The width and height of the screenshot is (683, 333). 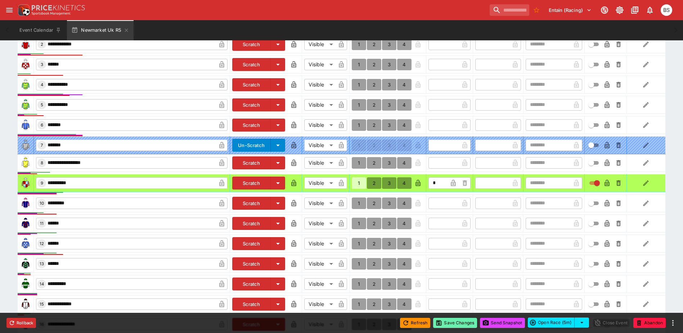 I want to click on span: 15, so click(x=42, y=304).